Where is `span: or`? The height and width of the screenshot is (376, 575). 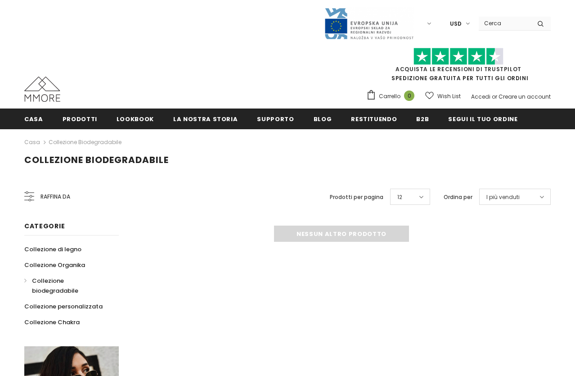 span: or is located at coordinates (494, 96).